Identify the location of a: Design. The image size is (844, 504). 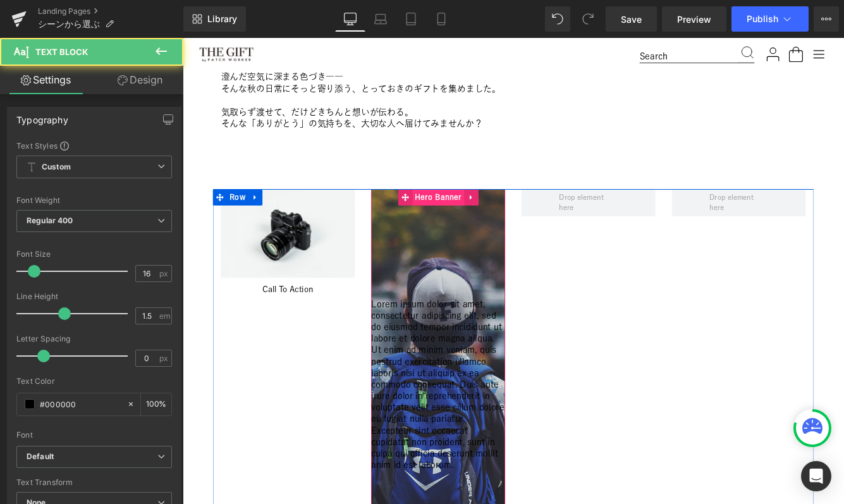
(139, 80).